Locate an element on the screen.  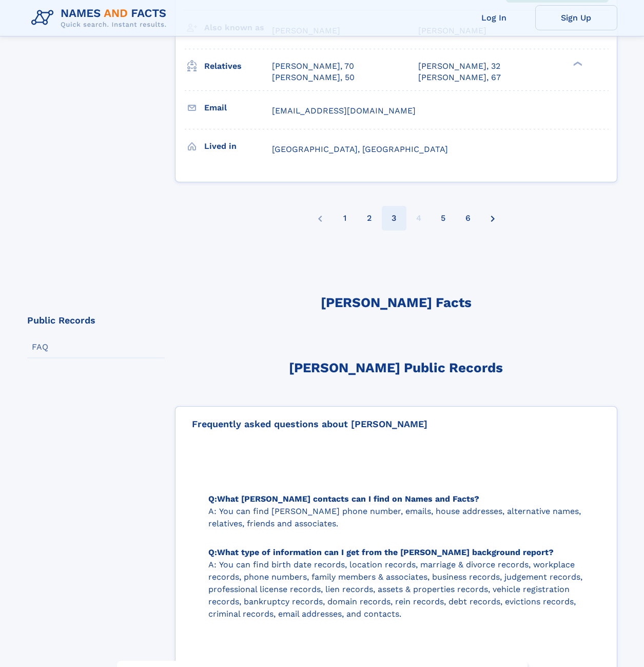
a: Sign Up is located at coordinates (576, 17).